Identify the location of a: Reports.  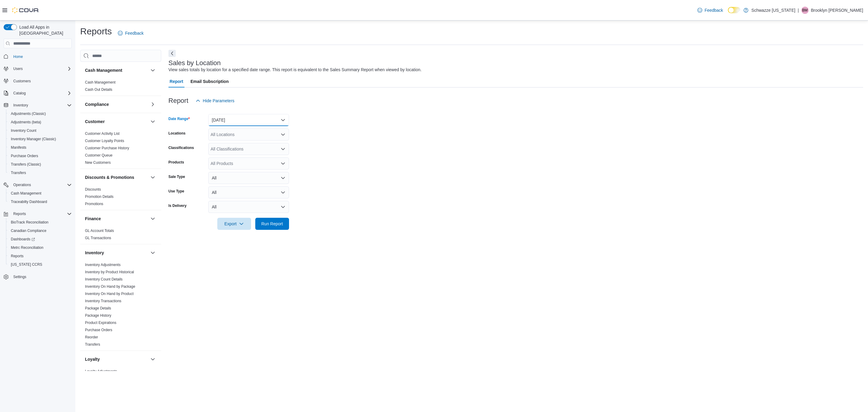
(17, 256).